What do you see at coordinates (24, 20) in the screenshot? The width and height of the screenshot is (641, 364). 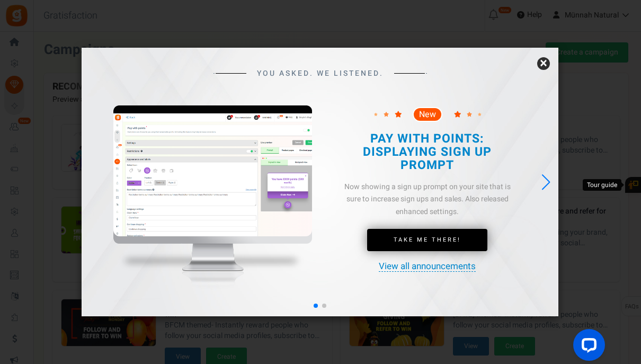 I see `button: Open LiveChat chat widget` at bounding box center [24, 20].